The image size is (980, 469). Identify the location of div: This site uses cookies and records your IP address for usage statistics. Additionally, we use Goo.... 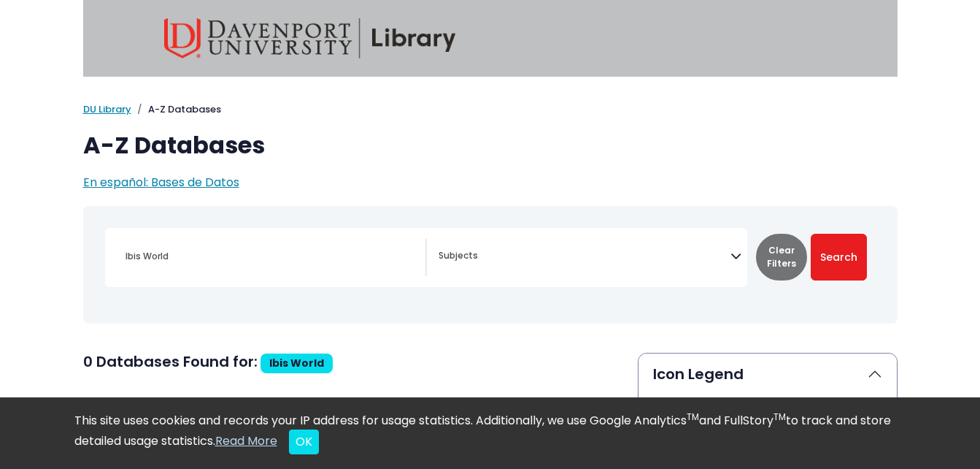
(491, 433).